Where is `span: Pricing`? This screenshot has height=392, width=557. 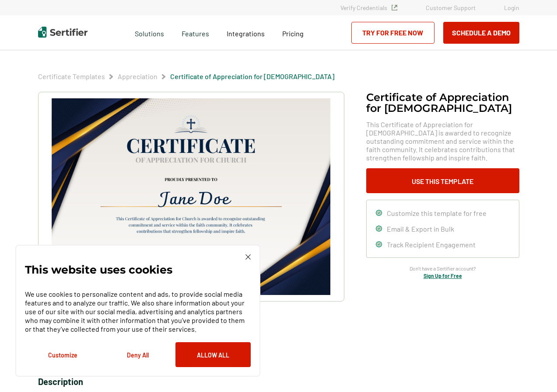
span: Pricing is located at coordinates (293, 33).